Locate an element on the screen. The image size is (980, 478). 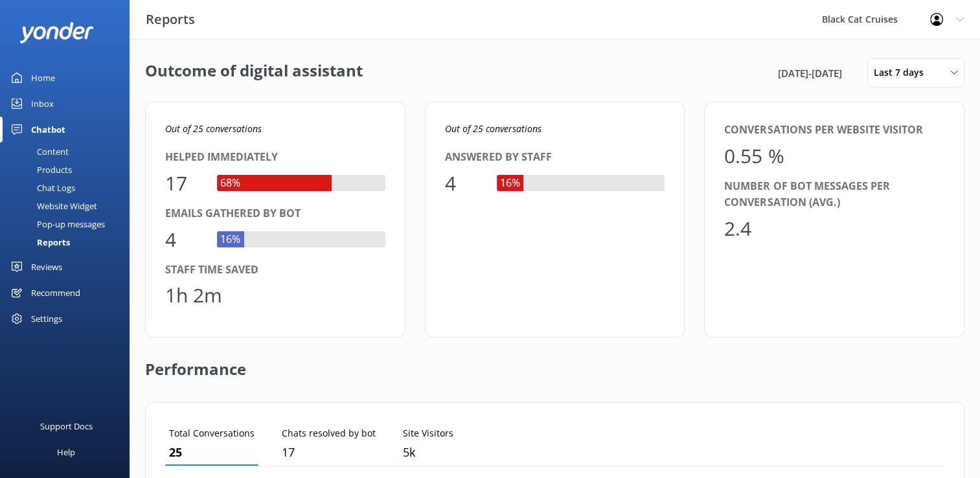
div: Reports is located at coordinates (39, 242).